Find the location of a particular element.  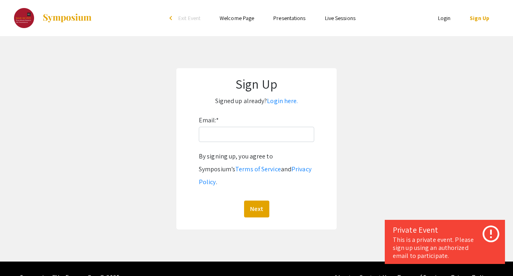

div: arrow_back_ios is located at coordinates (172, 18).